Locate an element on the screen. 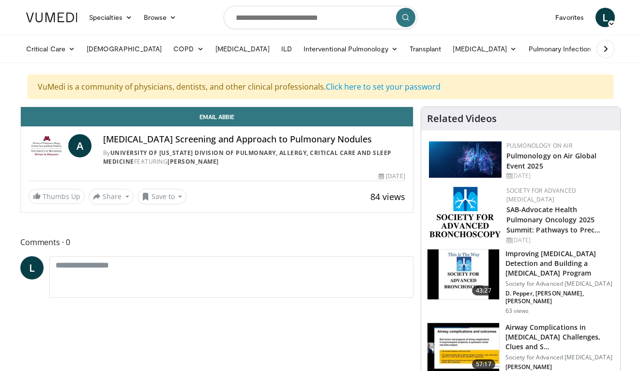  a: Favorites is located at coordinates (569, 17).